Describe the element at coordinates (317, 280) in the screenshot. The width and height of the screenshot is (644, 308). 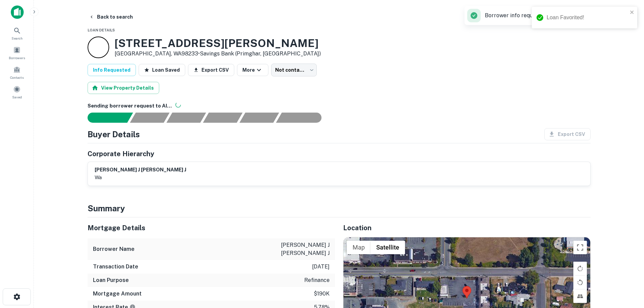
I see `p: refinance` at that location.